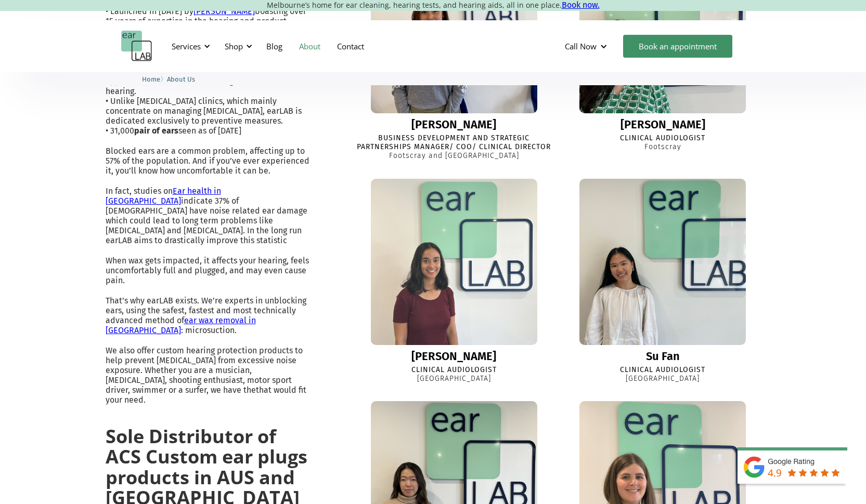 This screenshot has height=504, width=866. I want to click on div: Su Fan, so click(663, 356).